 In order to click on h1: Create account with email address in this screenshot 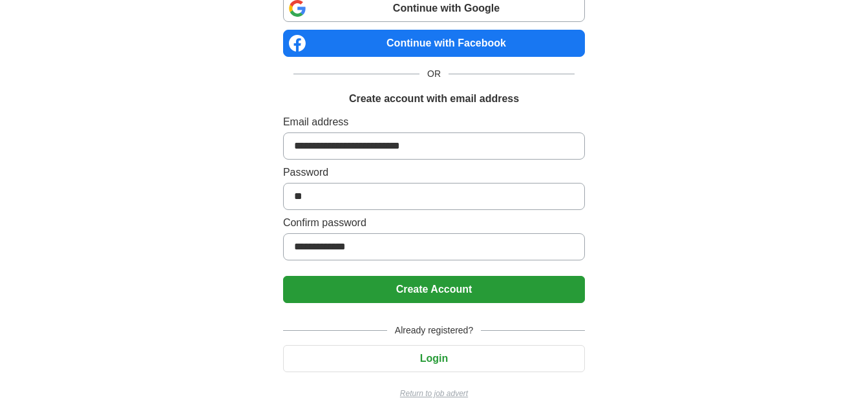, I will do `click(434, 99)`.